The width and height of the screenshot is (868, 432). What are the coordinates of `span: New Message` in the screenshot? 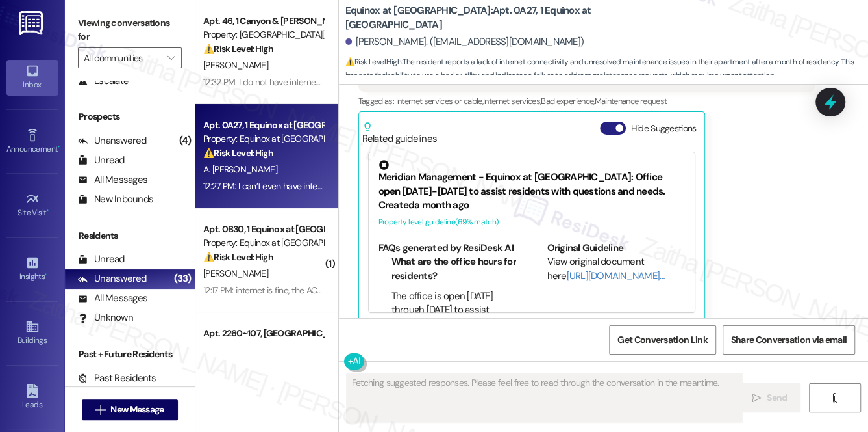 It's located at (137, 409).